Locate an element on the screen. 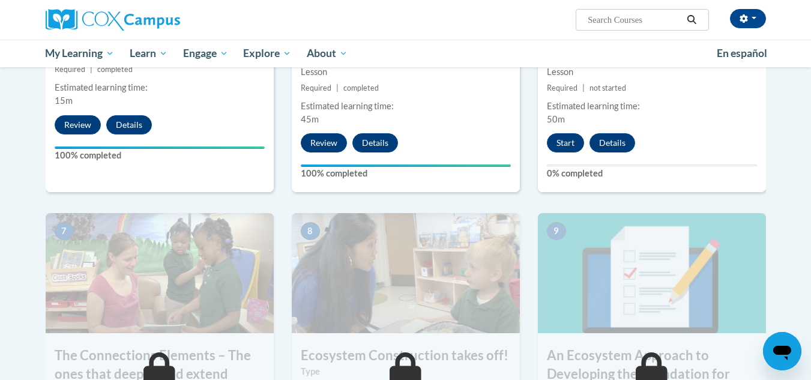  button: Start is located at coordinates (565, 143).